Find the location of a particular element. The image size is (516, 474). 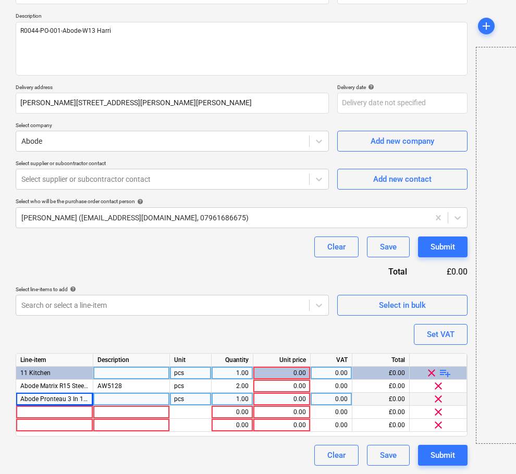

div: Line-item is located at coordinates (55, 360).